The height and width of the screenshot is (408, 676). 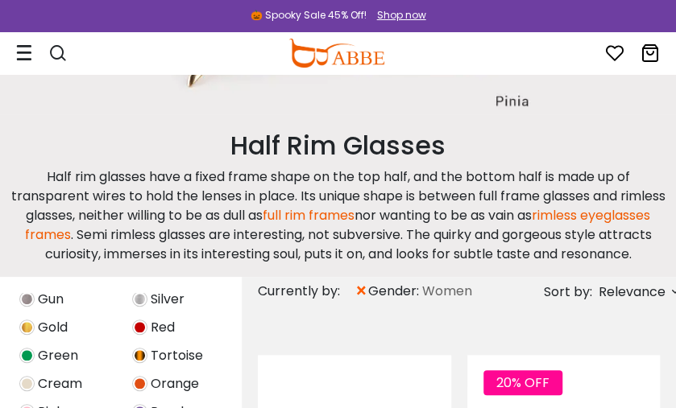 What do you see at coordinates (631, 292) in the screenshot?
I see `span: Relevance` at bounding box center [631, 292].